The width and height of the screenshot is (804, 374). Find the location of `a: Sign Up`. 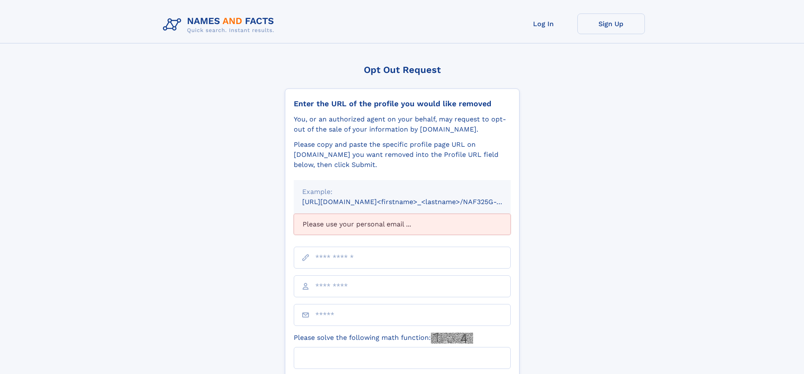

a: Sign Up is located at coordinates (611, 24).